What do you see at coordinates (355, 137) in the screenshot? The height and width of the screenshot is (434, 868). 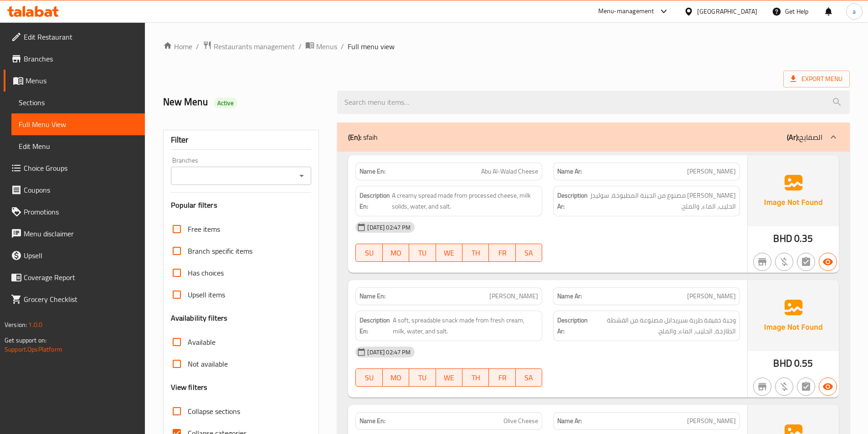 I see `b: (En):` at bounding box center [355, 137].